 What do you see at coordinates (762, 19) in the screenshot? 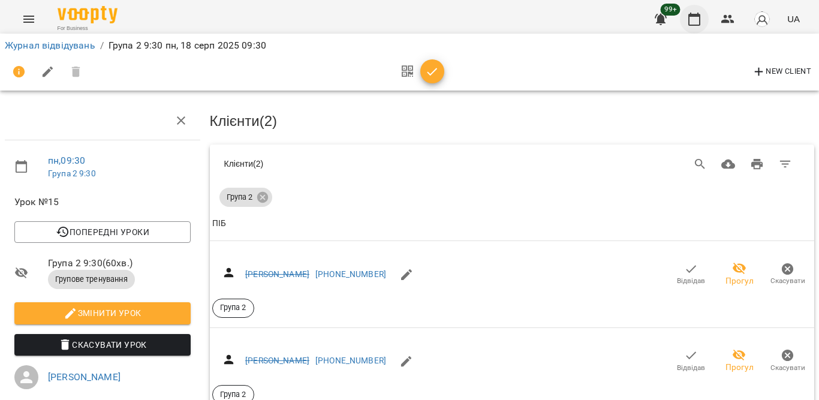
I see `img: avatar_s.png` at bounding box center [762, 19].